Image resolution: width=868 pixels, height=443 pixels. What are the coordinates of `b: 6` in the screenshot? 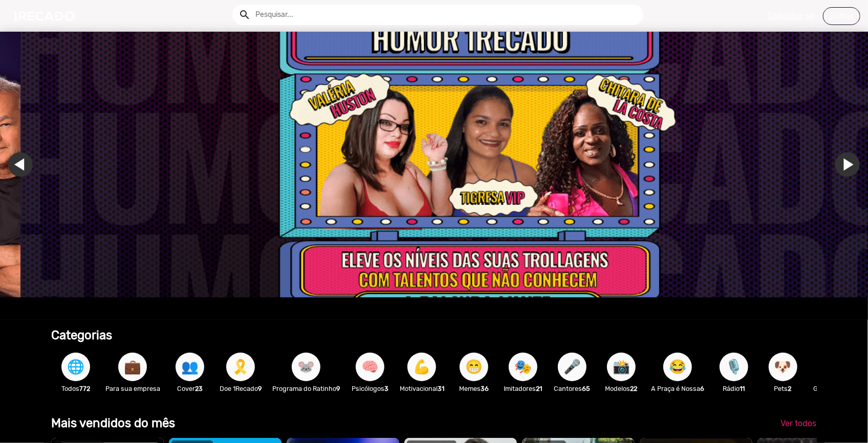 It's located at (702, 389).